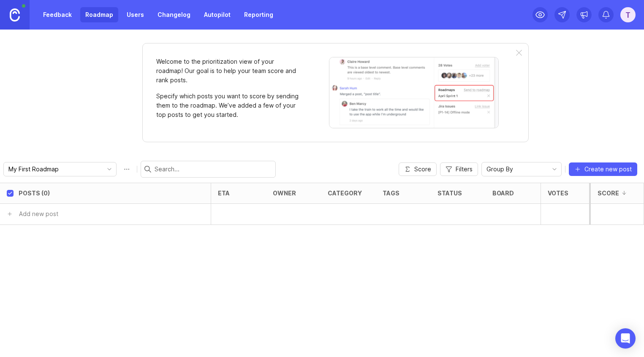 Image resolution: width=644 pixels, height=357 pixels. What do you see at coordinates (418, 169) in the screenshot?
I see `button: Score` at bounding box center [418, 169].